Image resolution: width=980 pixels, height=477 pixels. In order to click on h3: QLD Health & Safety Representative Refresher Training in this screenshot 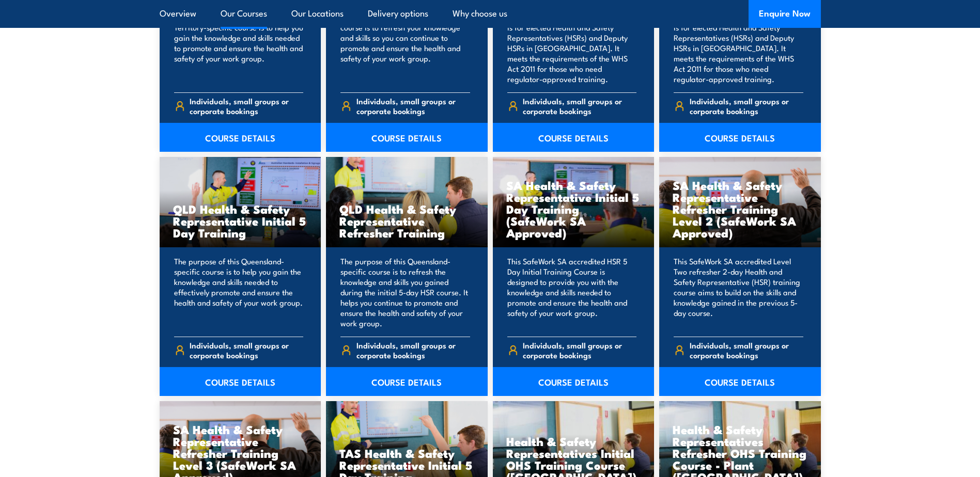, I will do `click(406, 221)`.